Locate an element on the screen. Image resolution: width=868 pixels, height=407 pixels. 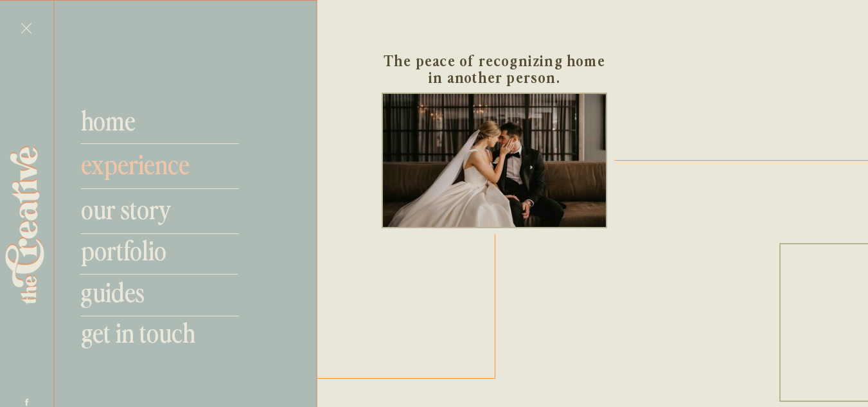
a: home is located at coordinates (153, 119).